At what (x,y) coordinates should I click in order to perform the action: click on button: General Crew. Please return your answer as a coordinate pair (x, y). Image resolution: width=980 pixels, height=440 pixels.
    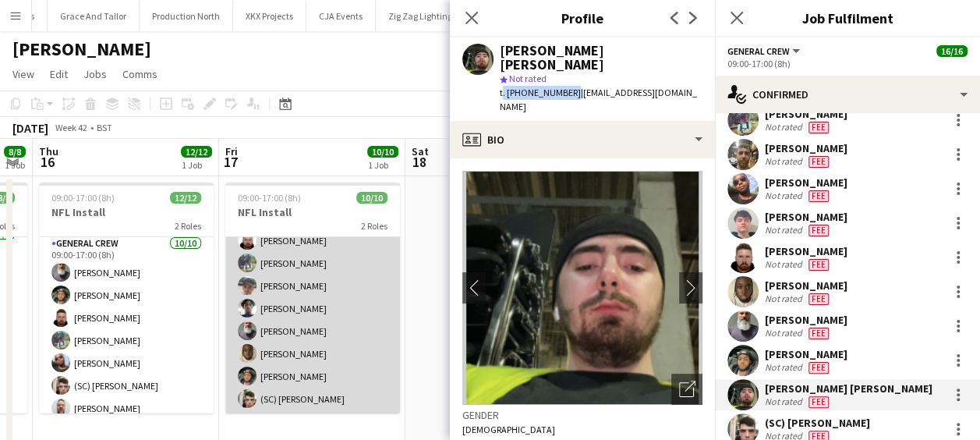
    Looking at the image, I should click on (765, 51).